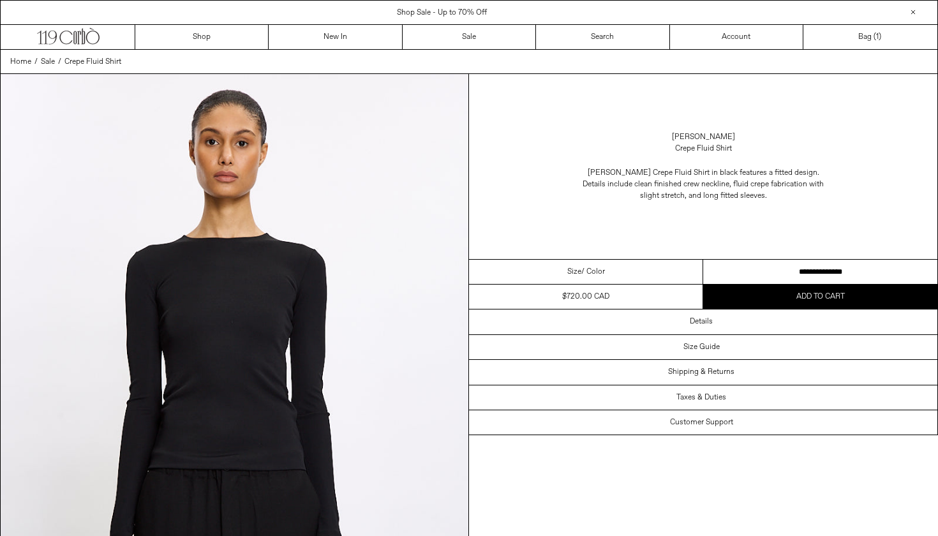 Image resolution: width=938 pixels, height=536 pixels. What do you see at coordinates (701, 322) in the screenshot?
I see `h3: Details` at bounding box center [701, 322].